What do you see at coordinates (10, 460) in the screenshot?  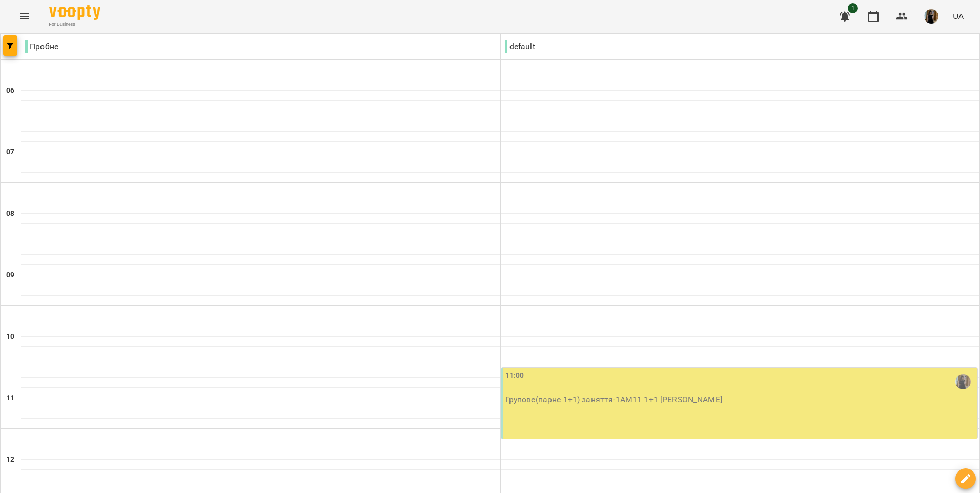 I see `h6: 12` at bounding box center [10, 460].